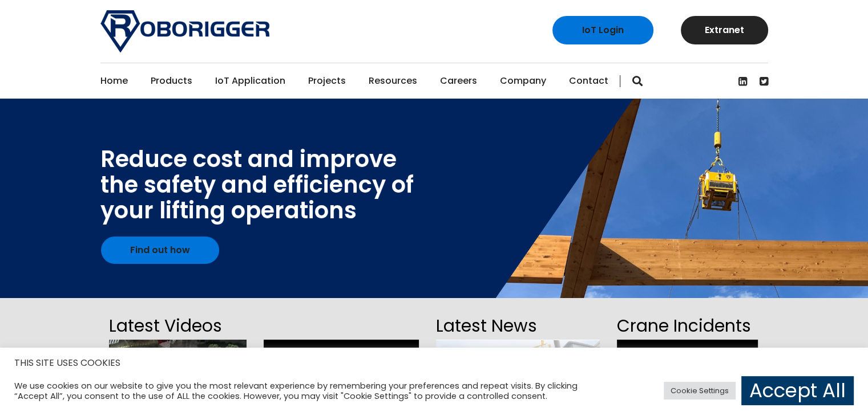 This screenshot has height=416, width=868. Describe the element at coordinates (308, 391) in the screenshot. I see `div: We use cookies on our website to give you the most relevant experience by remembering your prefer...` at that location.